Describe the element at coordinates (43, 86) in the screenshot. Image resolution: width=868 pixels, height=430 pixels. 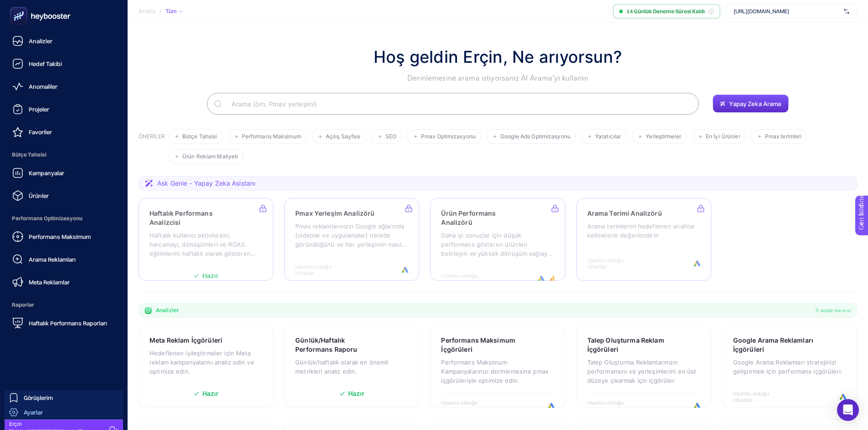
I see `font: Anomaliler` at that location.